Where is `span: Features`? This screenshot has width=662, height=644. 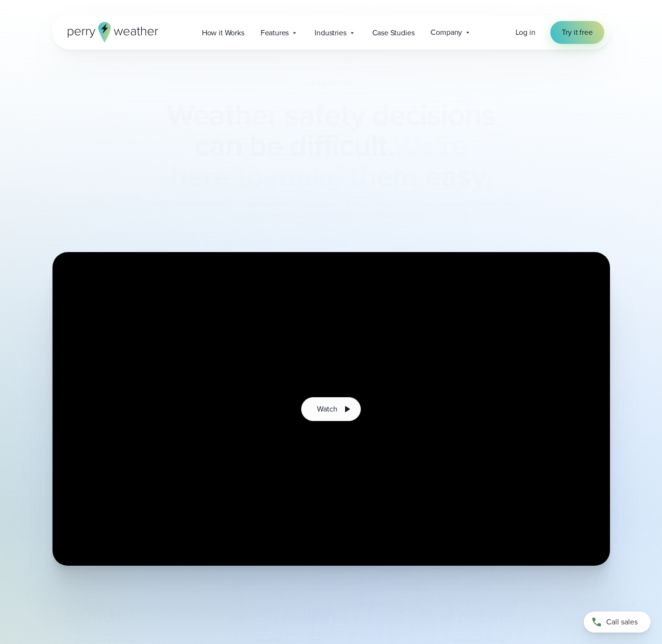 span: Features is located at coordinates (275, 33).